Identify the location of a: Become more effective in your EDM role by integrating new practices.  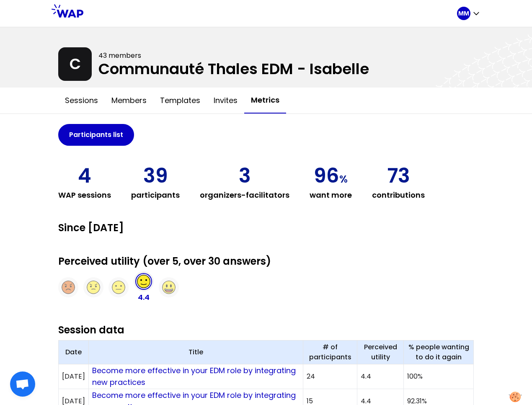
(195, 376).